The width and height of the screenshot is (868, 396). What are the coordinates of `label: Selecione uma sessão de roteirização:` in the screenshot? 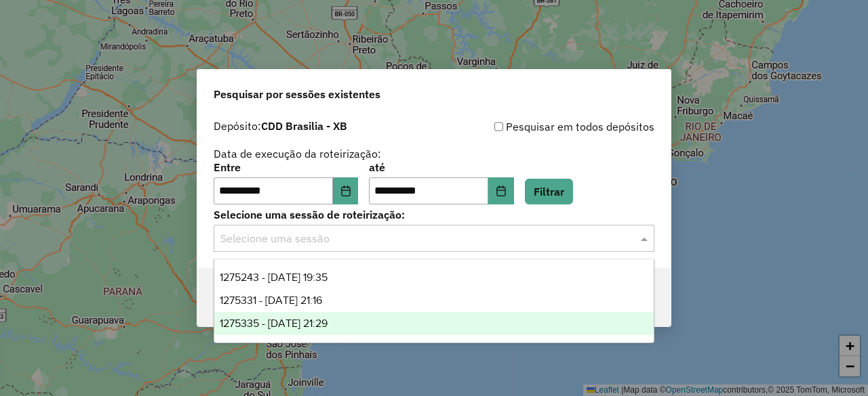 It's located at (434, 215).